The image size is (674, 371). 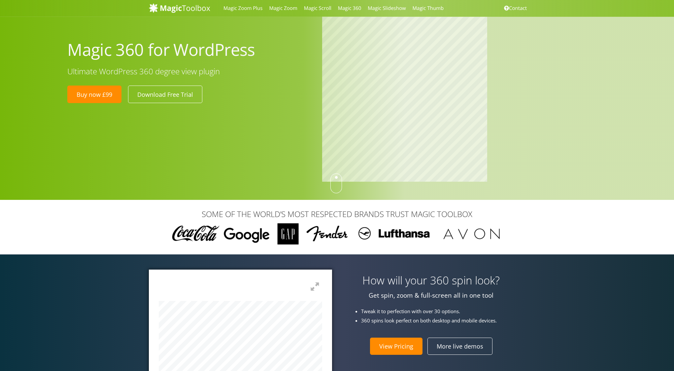 I want to click on p: Get spin, zoom & full-screen all in one tool, so click(x=431, y=295).